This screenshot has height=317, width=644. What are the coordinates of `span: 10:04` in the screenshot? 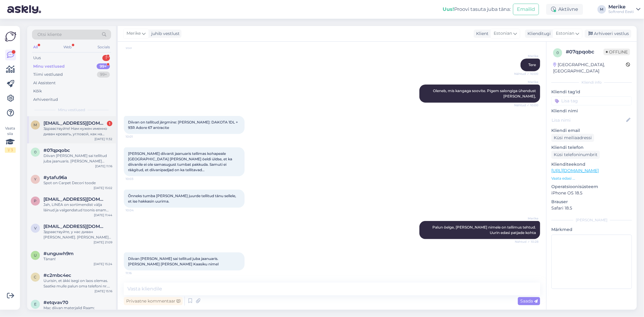 It's located at (137, 210).